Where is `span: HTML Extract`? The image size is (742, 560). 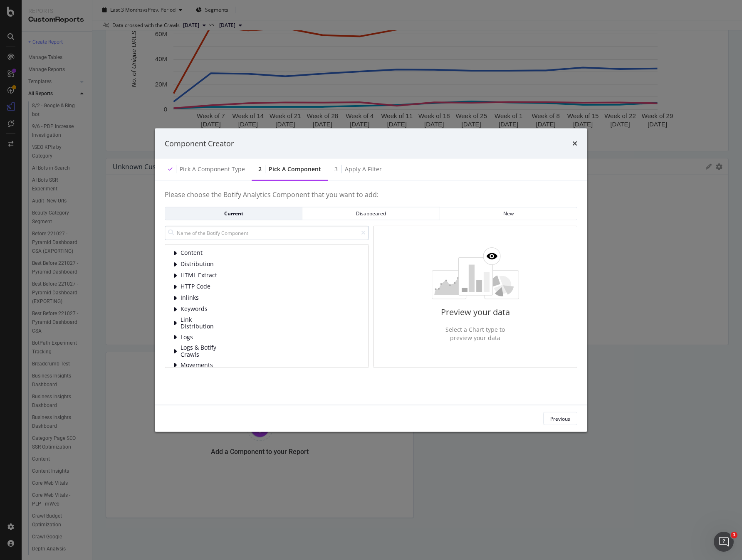
span: HTML Extract is located at coordinates (199, 275).